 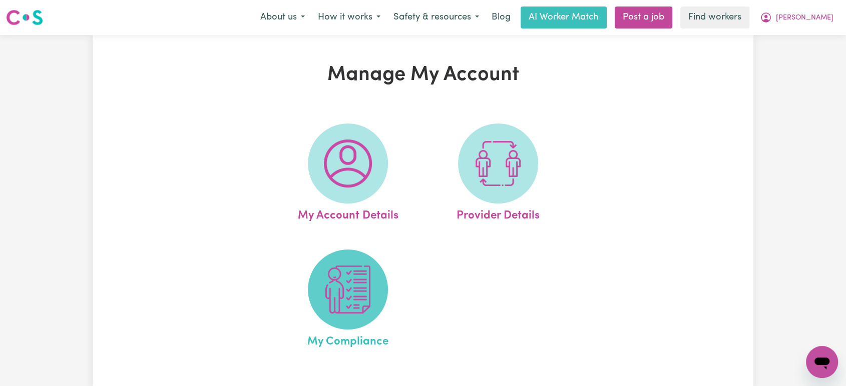 What do you see at coordinates (349, 18) in the screenshot?
I see `button: How it works` at bounding box center [349, 18].